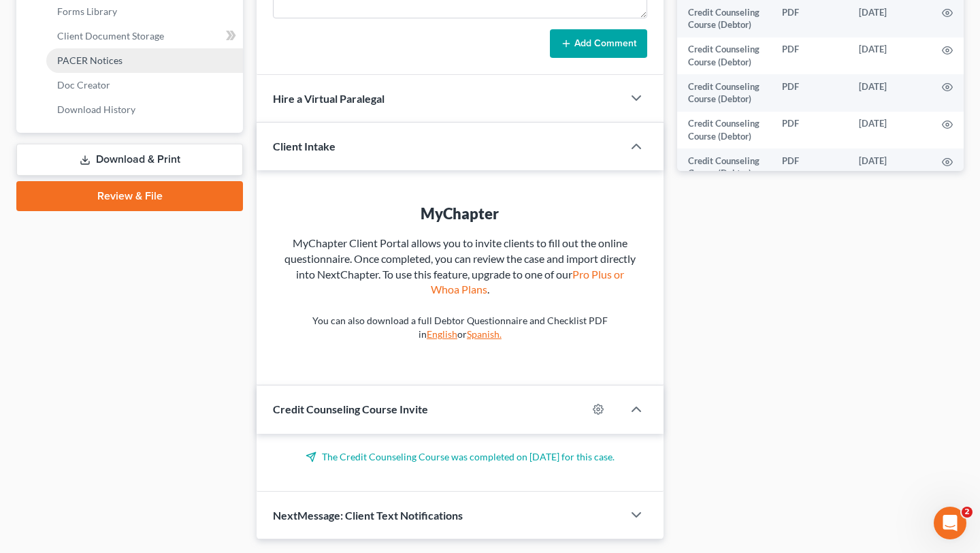  What do you see at coordinates (130, 160) in the screenshot?
I see `a: Download & Print` at bounding box center [130, 160].